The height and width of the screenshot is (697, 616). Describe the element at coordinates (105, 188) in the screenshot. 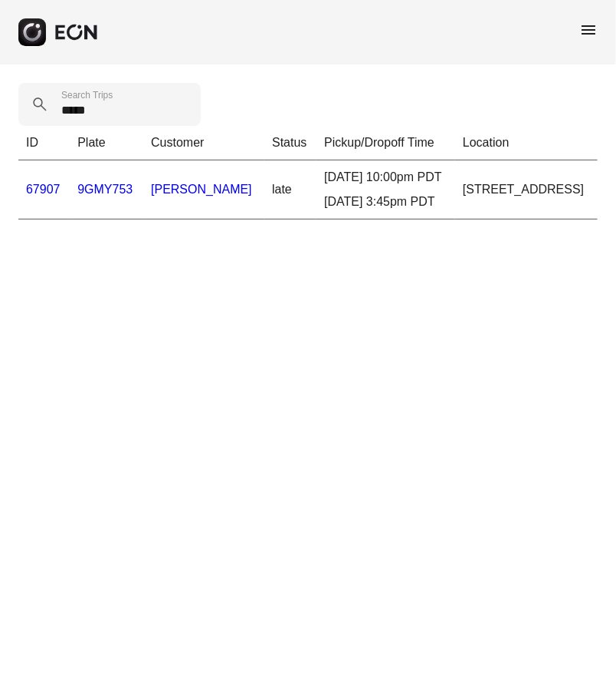

I see `a: 9GMY753` at that location.